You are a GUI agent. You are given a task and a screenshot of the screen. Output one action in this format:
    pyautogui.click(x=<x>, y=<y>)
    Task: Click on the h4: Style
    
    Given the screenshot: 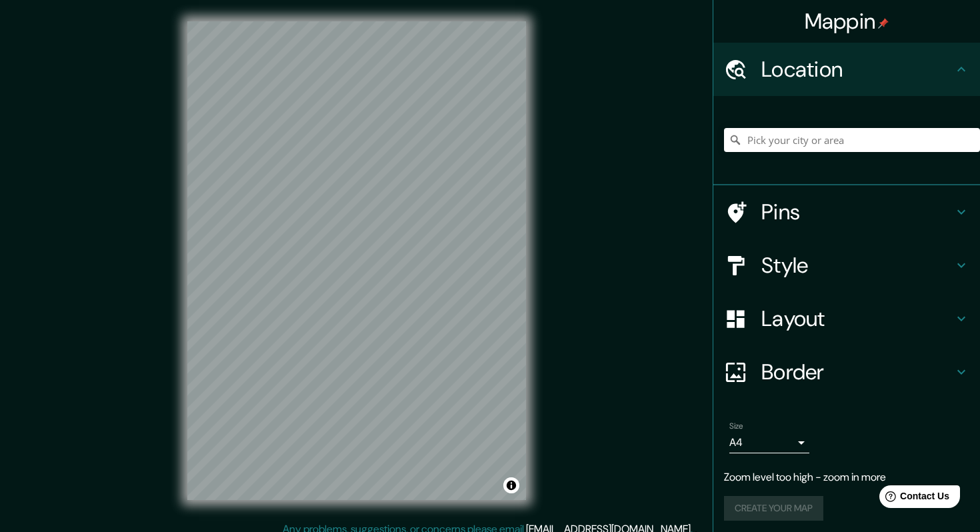 What is the action you would take?
    pyautogui.click(x=857, y=265)
    